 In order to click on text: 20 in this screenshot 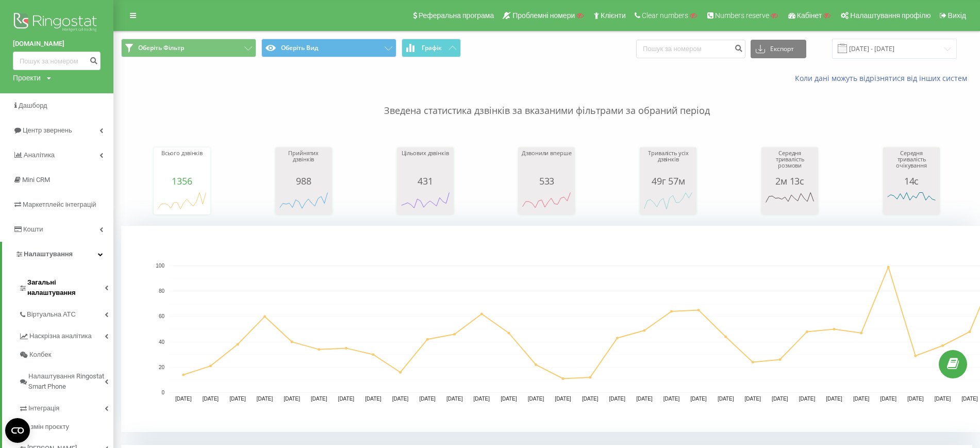, I will do `click(162, 367)`.